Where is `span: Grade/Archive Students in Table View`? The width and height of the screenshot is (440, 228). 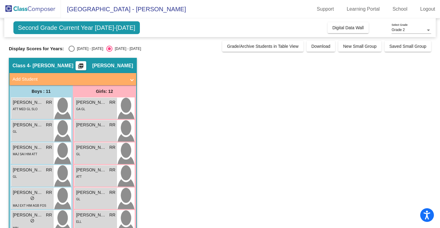 span: Grade/Archive Students in Table View is located at coordinates (262, 46).